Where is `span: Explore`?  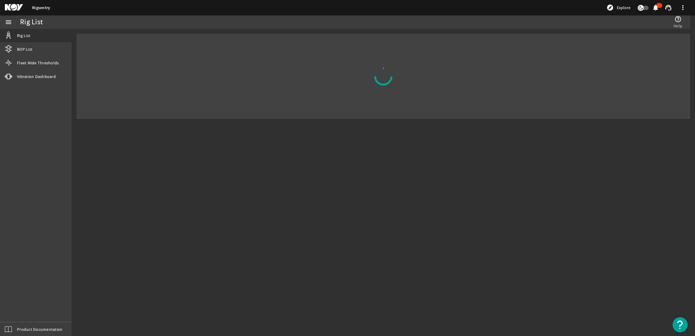 span: Explore is located at coordinates (623, 8).